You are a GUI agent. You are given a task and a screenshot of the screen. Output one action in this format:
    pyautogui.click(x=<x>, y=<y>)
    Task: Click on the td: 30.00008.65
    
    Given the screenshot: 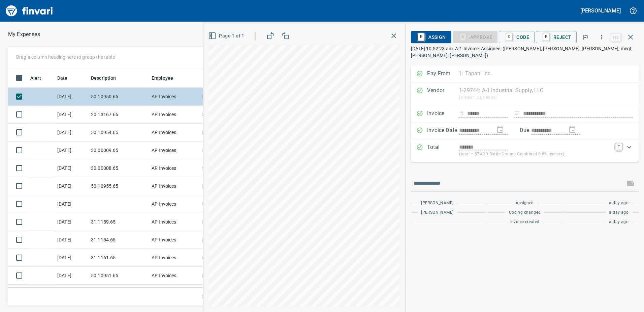 What is the action you would take?
    pyautogui.click(x=119, y=168)
    